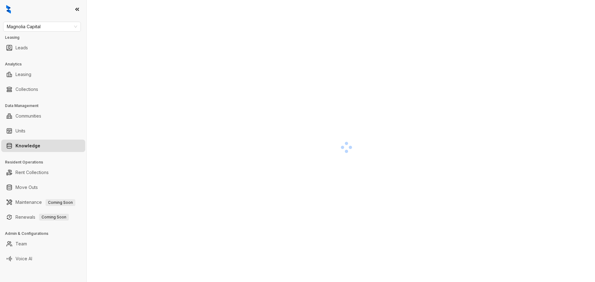 This screenshot has height=282, width=595. What do you see at coordinates (46, 106) in the screenshot?
I see `h3: Data Management` at bounding box center [46, 106].